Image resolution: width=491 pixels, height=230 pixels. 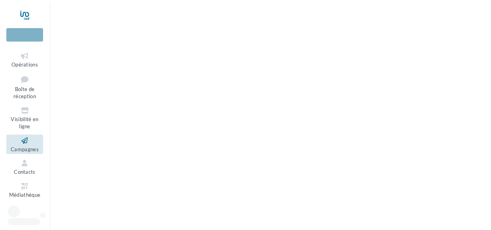 What do you see at coordinates (25, 35) in the screenshot?
I see `div: Nouvelle campagne` at bounding box center [25, 35].